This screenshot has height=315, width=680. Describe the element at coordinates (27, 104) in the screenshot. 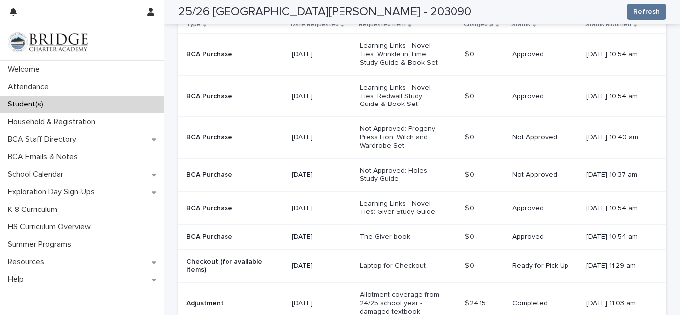

I see `p: Student(s)` at that location.